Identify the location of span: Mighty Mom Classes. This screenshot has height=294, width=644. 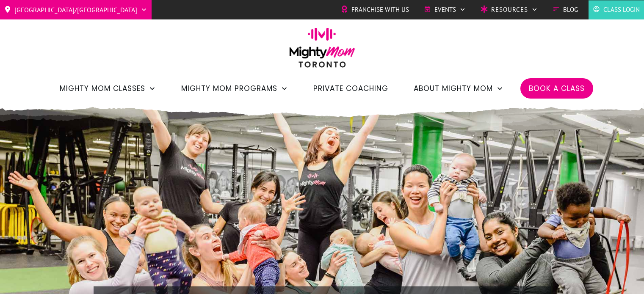
(102, 88).